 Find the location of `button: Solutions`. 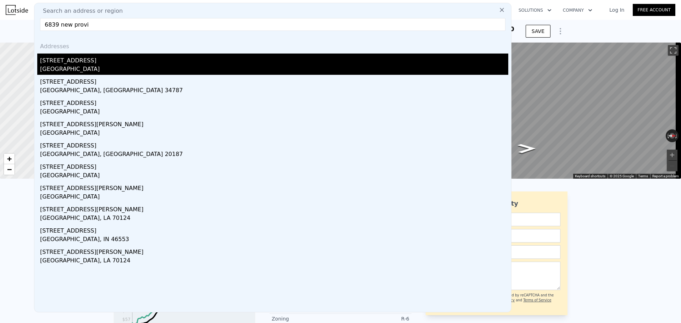

button: Solutions is located at coordinates (535, 10).